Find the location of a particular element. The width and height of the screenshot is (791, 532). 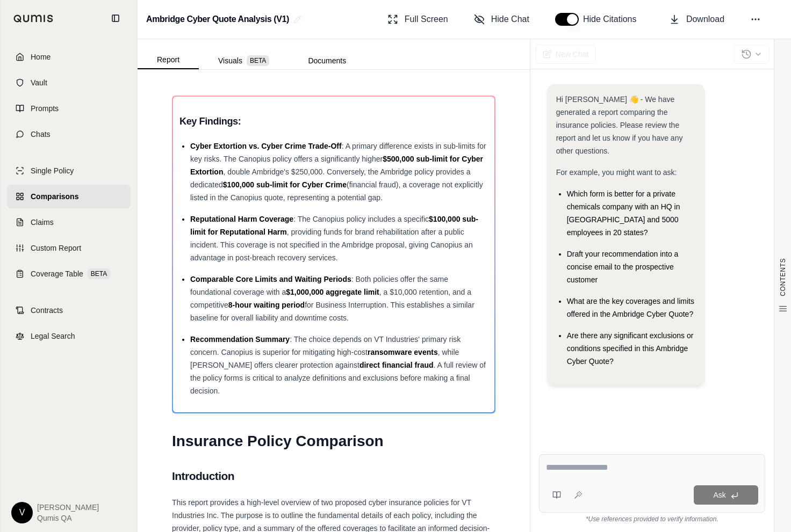

span: Contracts is located at coordinates (47, 311).